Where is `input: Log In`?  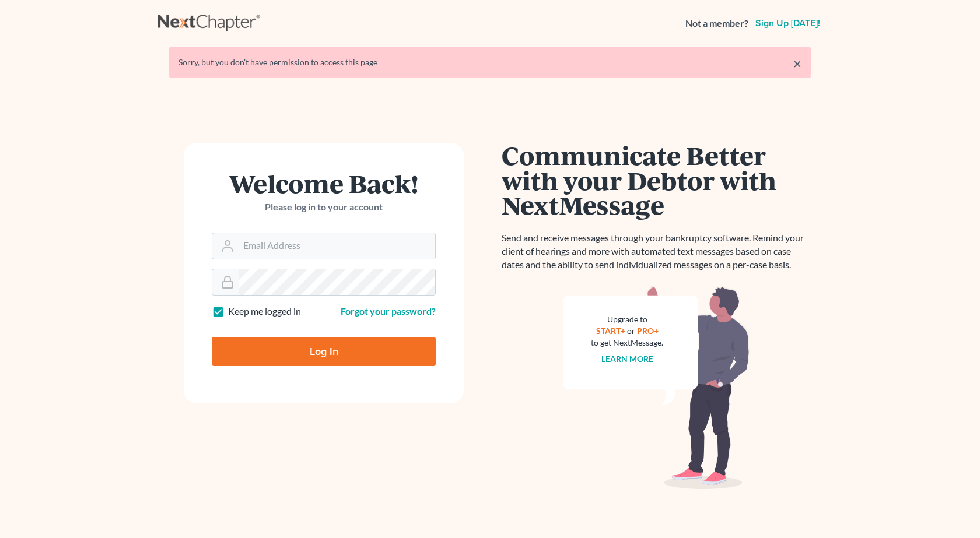 input: Log In is located at coordinates (324, 352).